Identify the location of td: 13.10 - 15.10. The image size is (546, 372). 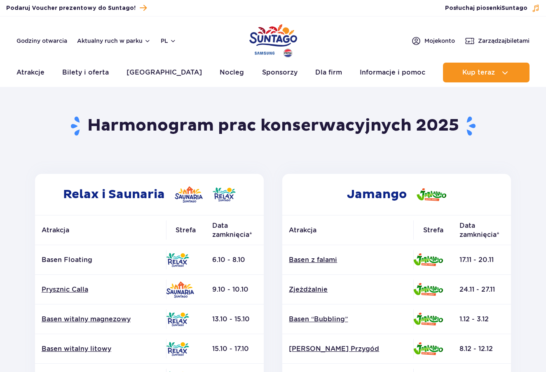
(234, 319).